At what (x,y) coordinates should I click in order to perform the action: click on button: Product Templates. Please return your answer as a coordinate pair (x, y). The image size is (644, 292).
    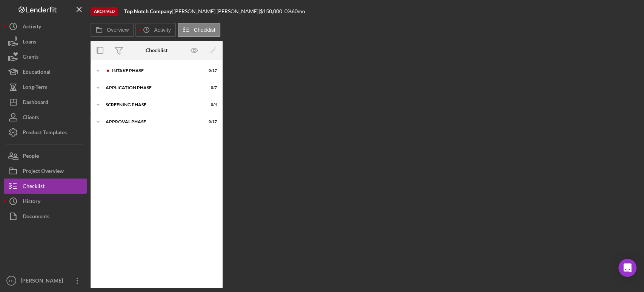
    Looking at the image, I should click on (46, 133).